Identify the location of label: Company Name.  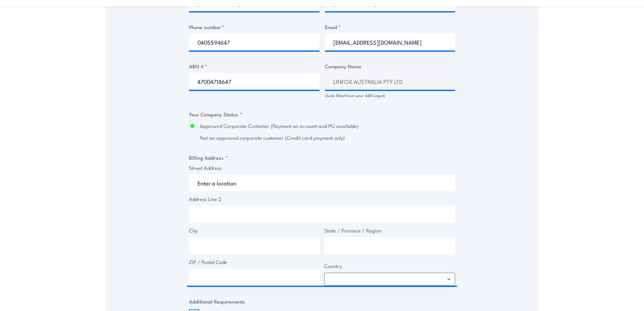
(390, 66).